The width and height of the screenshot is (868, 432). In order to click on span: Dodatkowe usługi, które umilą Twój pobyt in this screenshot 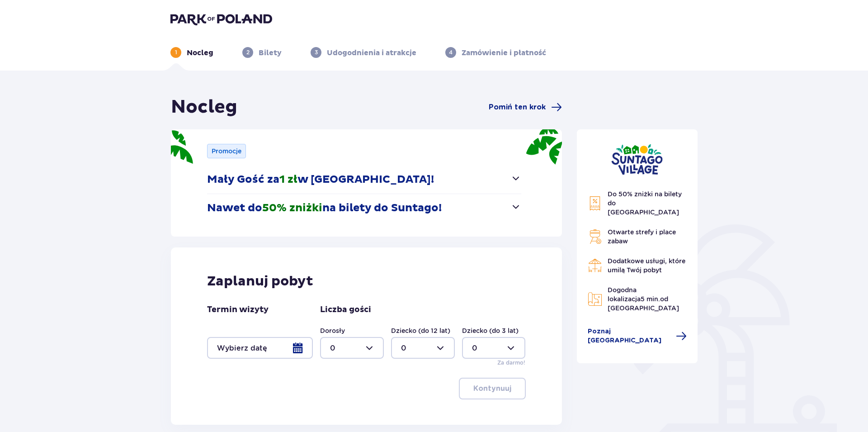, I will do `click(647, 265)`.